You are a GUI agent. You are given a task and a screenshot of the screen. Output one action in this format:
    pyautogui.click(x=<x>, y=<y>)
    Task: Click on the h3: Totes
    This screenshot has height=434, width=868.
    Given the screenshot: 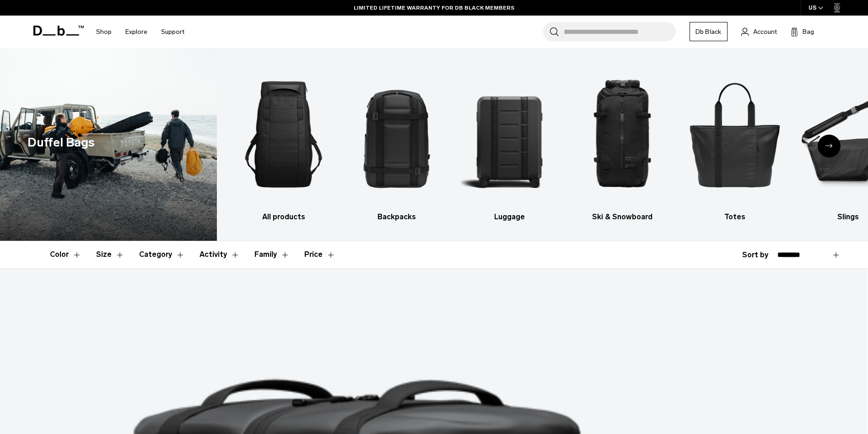 What is the action you would take?
    pyautogui.click(x=735, y=217)
    